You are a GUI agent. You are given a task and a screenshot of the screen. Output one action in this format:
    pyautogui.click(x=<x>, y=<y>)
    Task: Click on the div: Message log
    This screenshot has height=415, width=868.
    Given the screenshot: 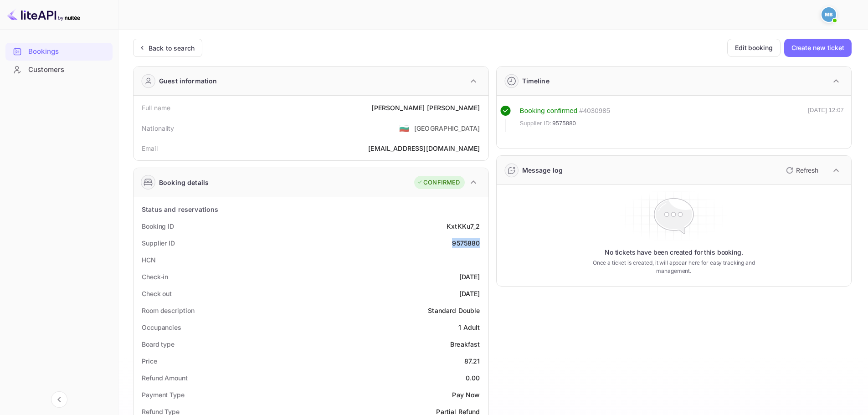 What is the action you would take?
    pyautogui.click(x=543, y=170)
    